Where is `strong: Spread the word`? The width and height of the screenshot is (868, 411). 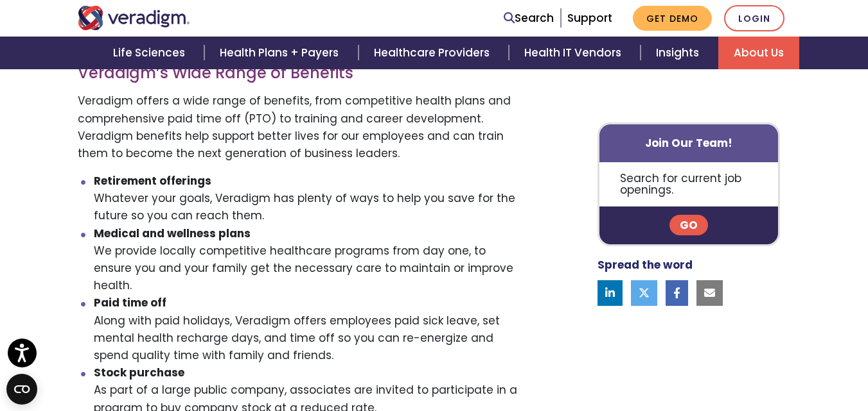
strong: Spread the word is located at coordinates (645, 266).